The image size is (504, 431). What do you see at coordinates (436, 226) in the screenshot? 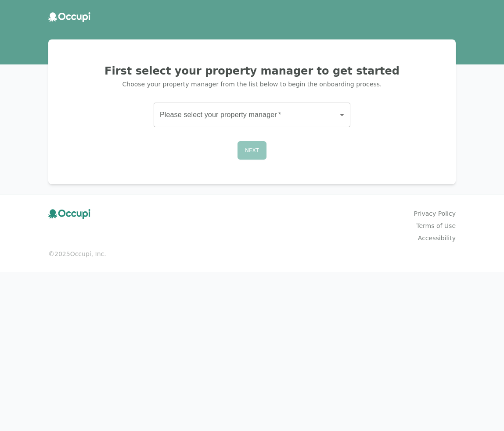
I see `a: Terms of Use` at bounding box center [436, 226].